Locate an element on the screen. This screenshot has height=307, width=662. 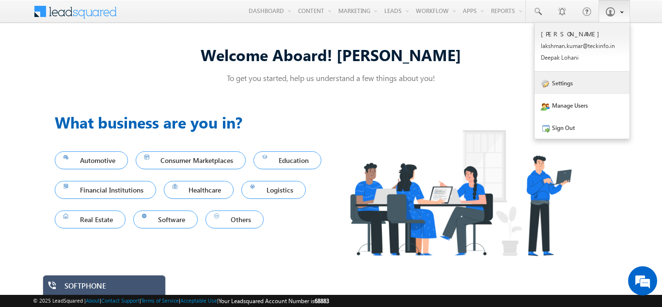
span: Others is located at coordinates (235, 219).